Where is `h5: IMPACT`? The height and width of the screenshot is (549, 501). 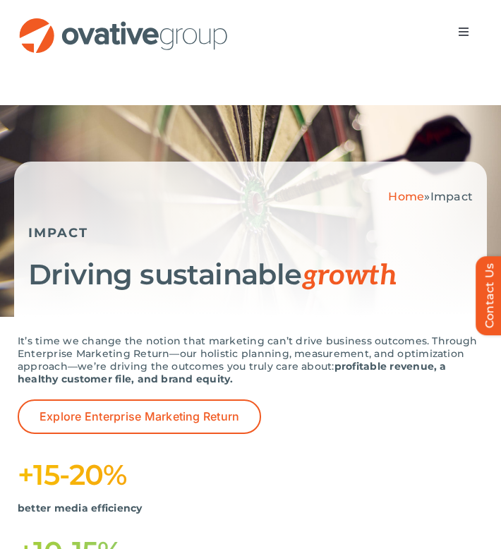
h5: IMPACT is located at coordinates (251, 233).